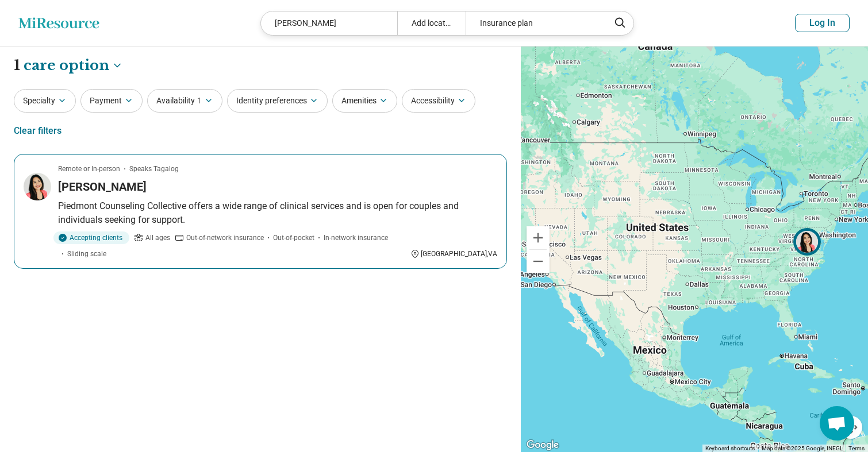  Describe the element at coordinates (822, 23) in the screenshot. I see `button: Log In` at that location.